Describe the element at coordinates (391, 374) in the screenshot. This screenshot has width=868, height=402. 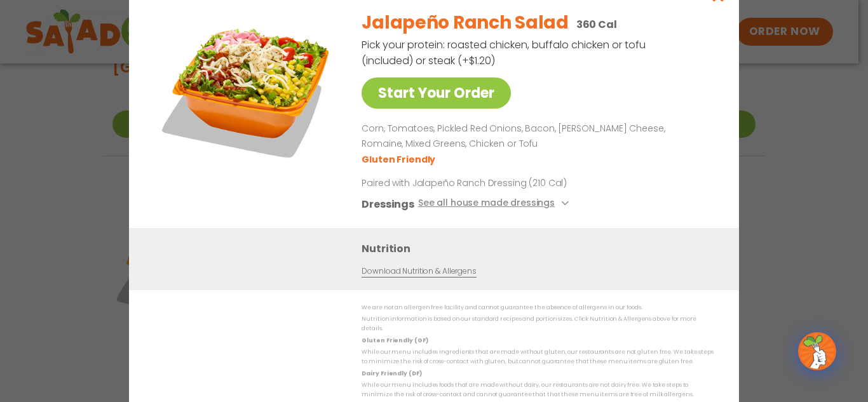
I see `strong: Dairy Friendly (DF)` at that location.